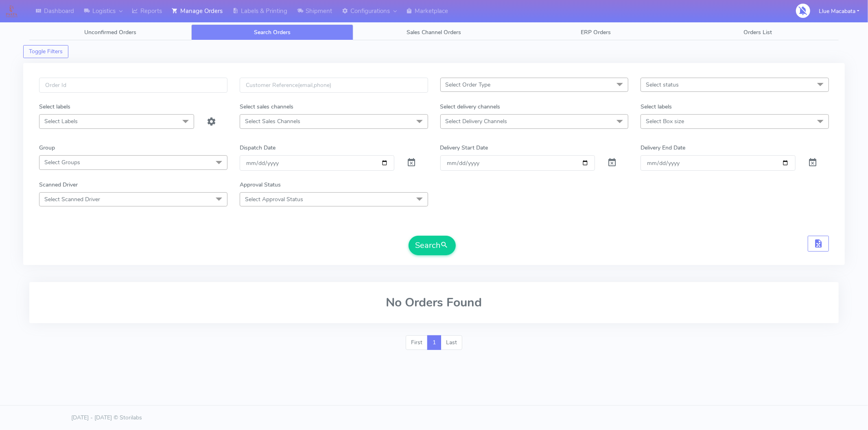 The image size is (868, 430). Describe the element at coordinates (273, 121) in the screenshot. I see `span: Select Sales Channels` at that location.